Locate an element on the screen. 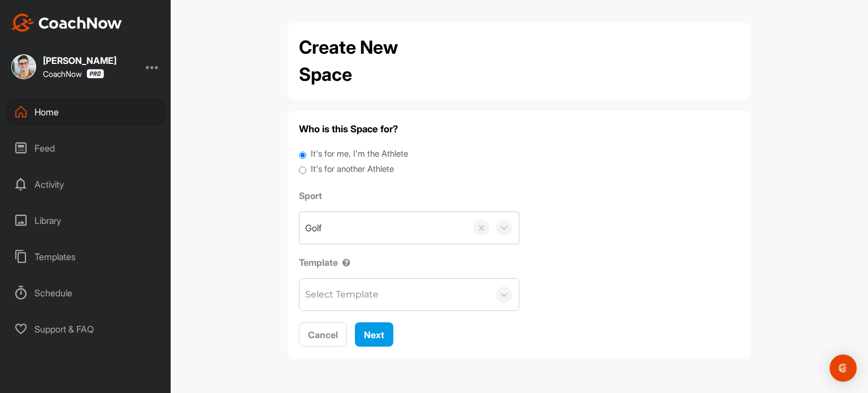 The image size is (868, 393). label: It's for me, I'm the Athlete is located at coordinates (359, 153).